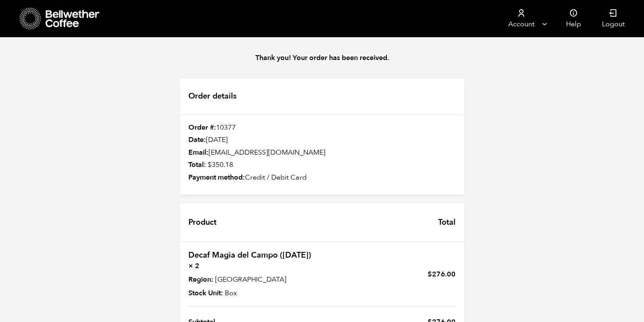  Describe the element at coordinates (202, 222) in the screenshot. I see `th: Product` at that location.